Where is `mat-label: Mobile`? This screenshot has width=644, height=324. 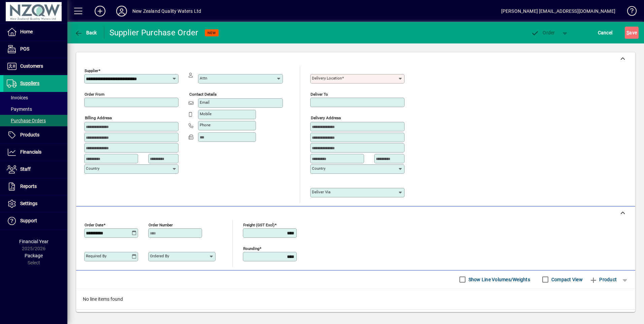
mat-label: Mobile is located at coordinates (205, 114).